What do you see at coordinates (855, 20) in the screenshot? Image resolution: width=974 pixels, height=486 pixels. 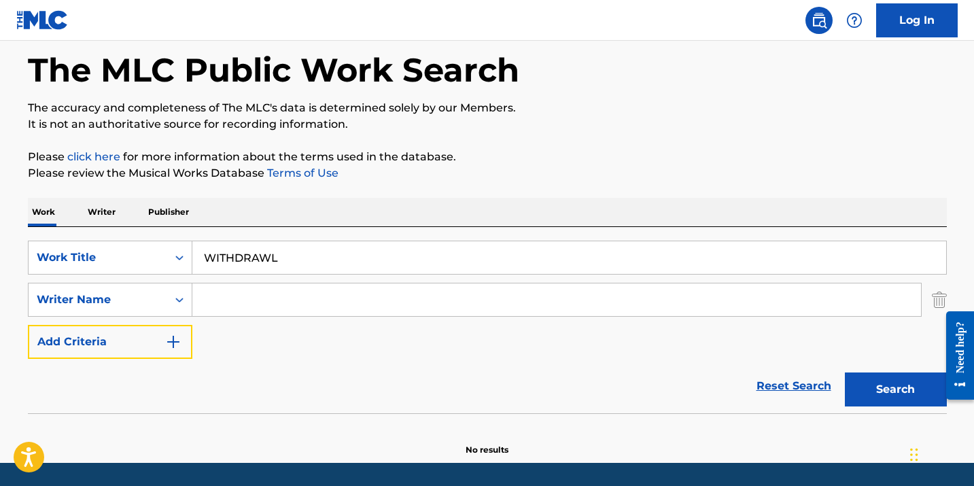 I see `img: help` at bounding box center [855, 20].